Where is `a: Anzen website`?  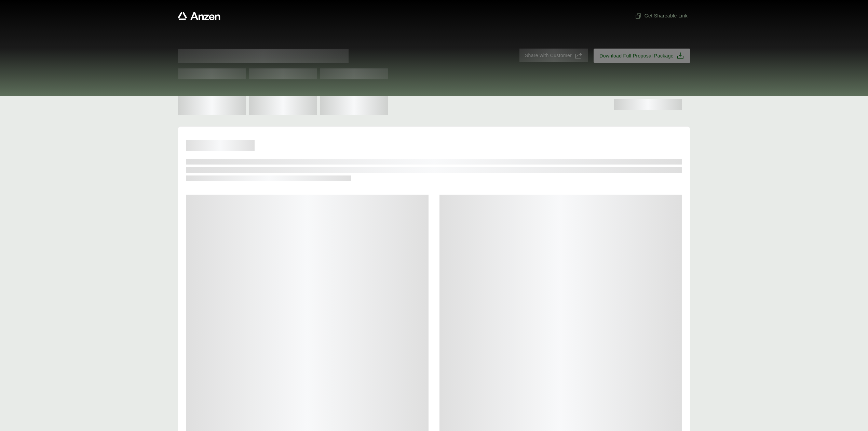 a: Anzen website is located at coordinates (199, 16).